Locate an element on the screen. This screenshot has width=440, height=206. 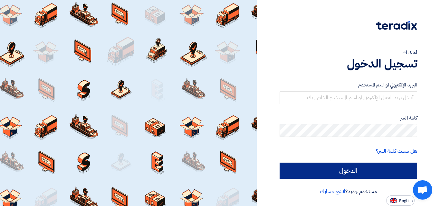
div: أهلا بك ... is located at coordinates (348, 53).